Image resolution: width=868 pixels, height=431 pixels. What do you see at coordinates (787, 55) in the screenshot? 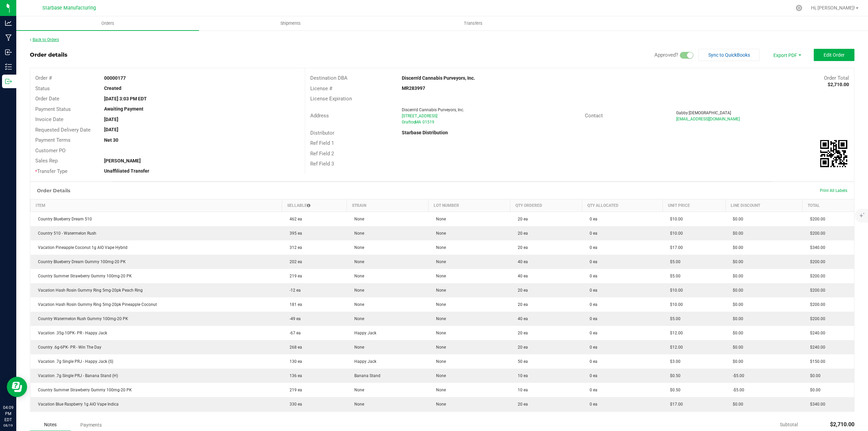
I see `span: Export PDF` at bounding box center [787, 55].